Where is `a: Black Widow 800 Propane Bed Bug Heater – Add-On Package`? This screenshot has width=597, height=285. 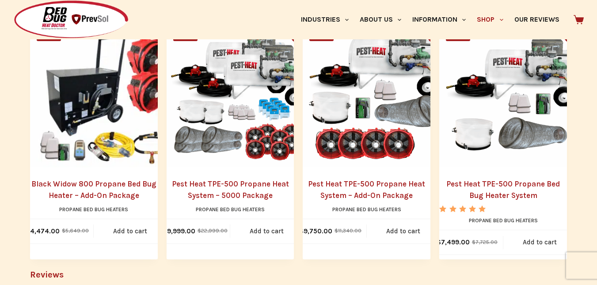
a: Black Widow 800 Propane Bed Bug Heater – Add-On Package is located at coordinates (94, 190).